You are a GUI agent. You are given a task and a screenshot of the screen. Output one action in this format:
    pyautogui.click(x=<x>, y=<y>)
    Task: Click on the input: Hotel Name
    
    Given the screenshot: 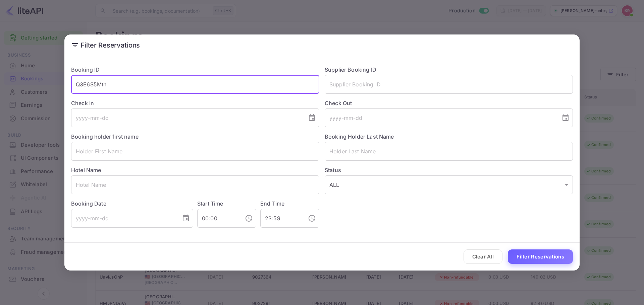 What is the action you would take?
    pyautogui.click(x=195, y=185)
    